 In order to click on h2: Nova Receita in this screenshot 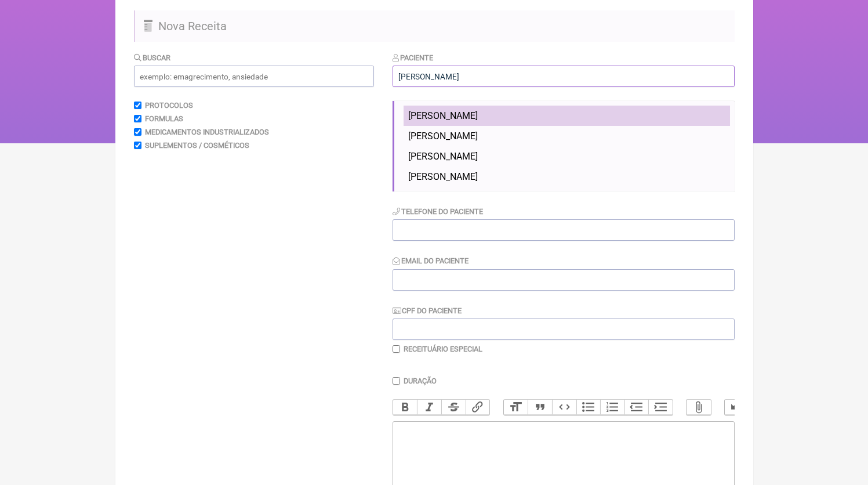, I will do `click(434, 26)`.